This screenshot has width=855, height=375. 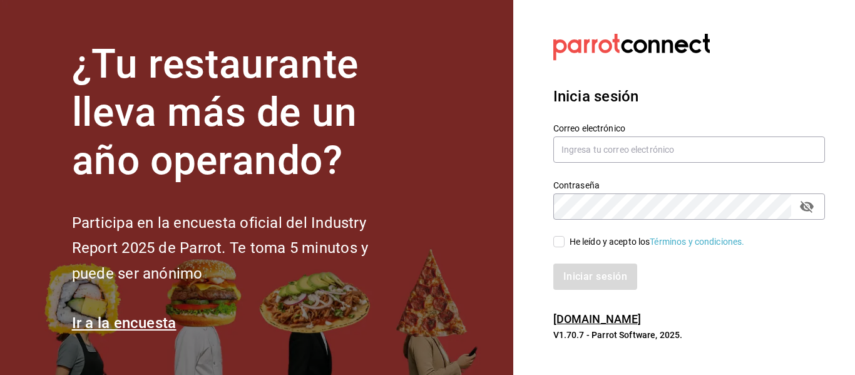 What do you see at coordinates (241, 113) in the screenshot?
I see `h1: ¿Tu restaurante lleva más de un año operando?` at bounding box center [241, 113].